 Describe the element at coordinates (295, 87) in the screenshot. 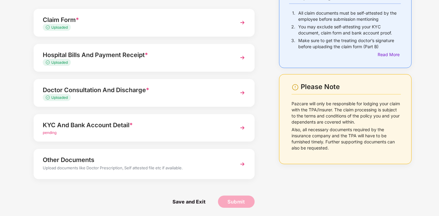

I see `img: svg+xml;base64,PHN2ZyBpZD0iV2FybmluZ18tXzI0eDI0IiBkYXRhLW5hbWU9Ildhcm5pbmcgLSAyNHgyNCIgeG1sbnM9Im...` at that location.